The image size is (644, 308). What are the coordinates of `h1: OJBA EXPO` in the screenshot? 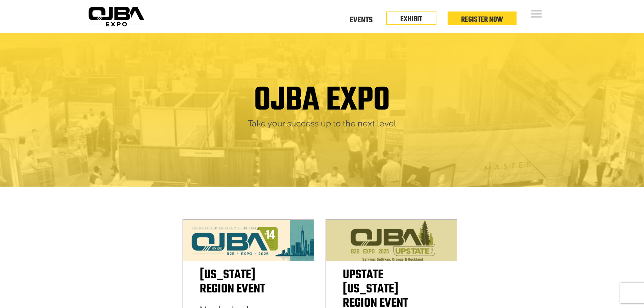 It's located at (322, 101).